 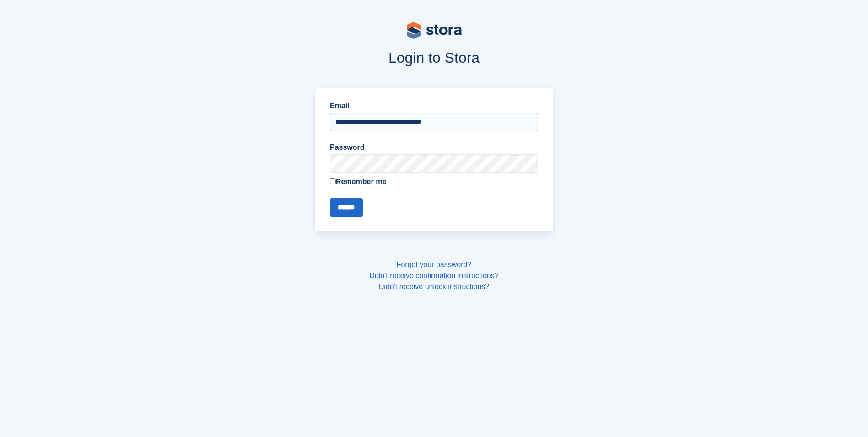 What do you see at coordinates (434, 106) in the screenshot?
I see `label: Email` at bounding box center [434, 106].